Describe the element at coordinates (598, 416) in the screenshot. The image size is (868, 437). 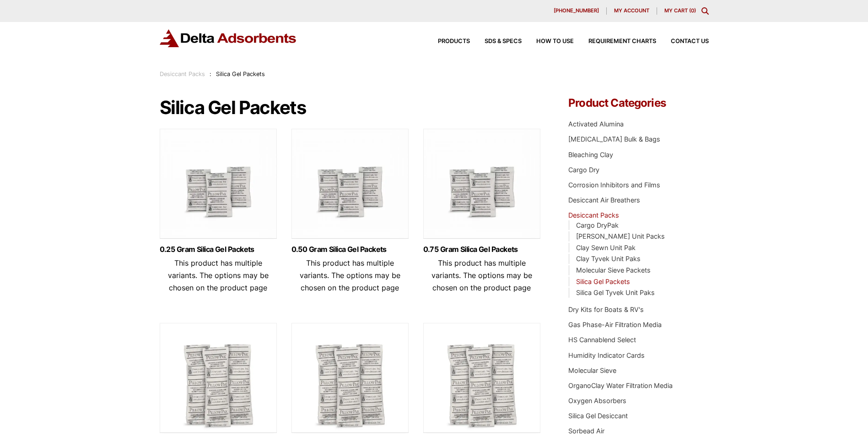
I see `a: Silica Gel Desiccant` at that location.